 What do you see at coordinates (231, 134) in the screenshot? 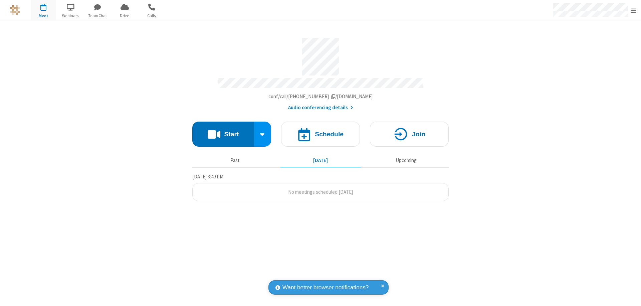
I see `h4: Start` at bounding box center [231, 134].